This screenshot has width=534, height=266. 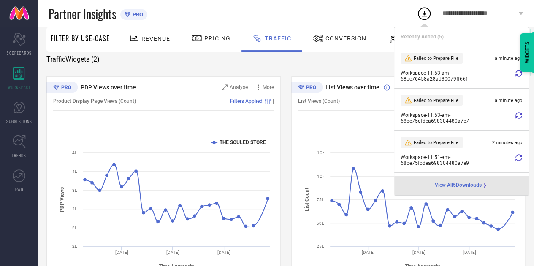 I want to click on span: 2 minutes ago, so click(x=507, y=143).